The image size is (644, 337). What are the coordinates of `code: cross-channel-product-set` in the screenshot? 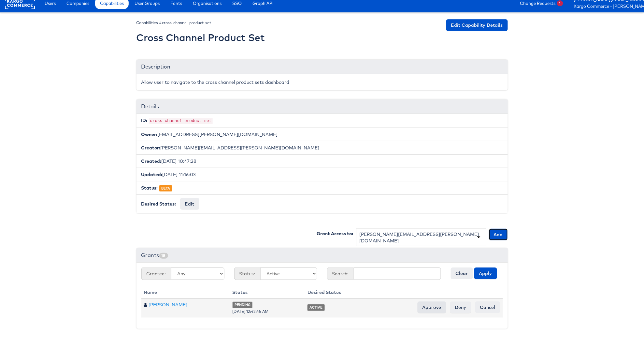 It's located at (180, 121).